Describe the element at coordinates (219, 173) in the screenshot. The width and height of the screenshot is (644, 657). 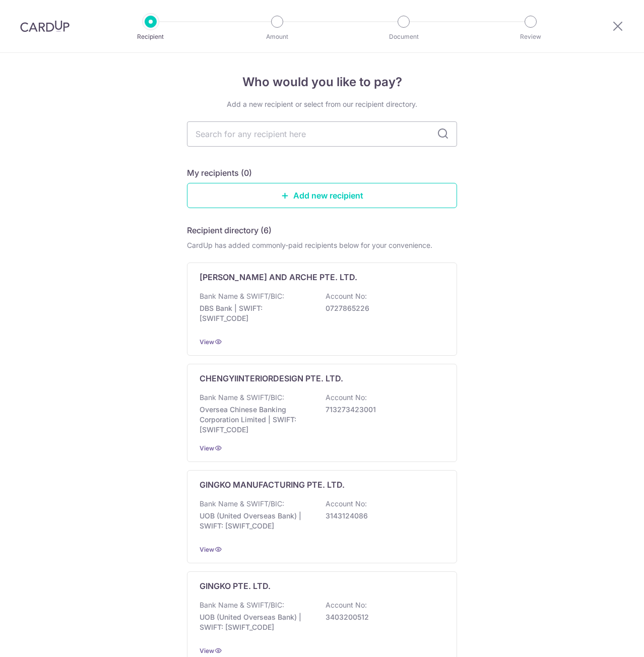
I see `h5: My recipients (0)` at that location.